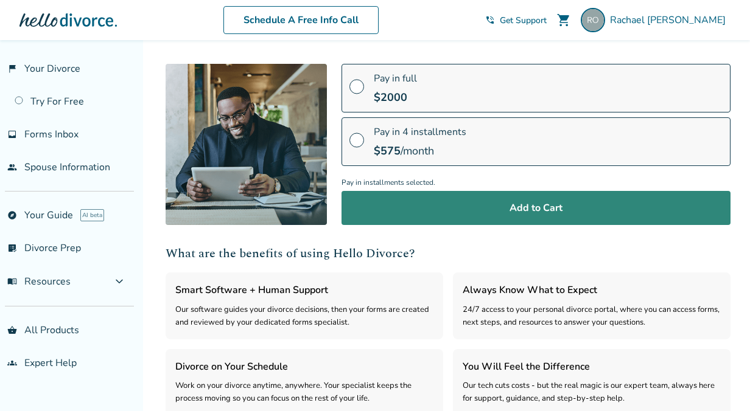 This screenshot has height=411, width=750. What do you see at coordinates (304, 393) in the screenshot?
I see `div: Work on your divorce anytime, anywhere. Your specialist keeps the process moving so you can focus...` at bounding box center [304, 393].